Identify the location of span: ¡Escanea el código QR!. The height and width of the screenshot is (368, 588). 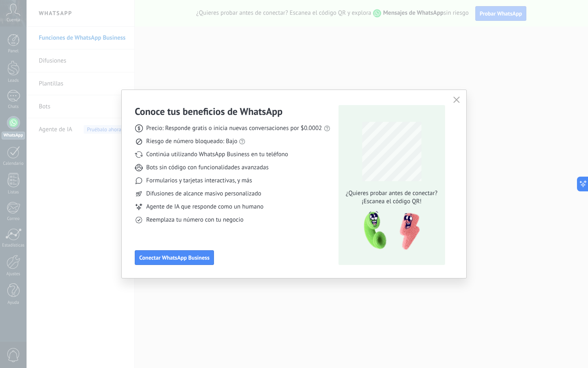
(391, 201).